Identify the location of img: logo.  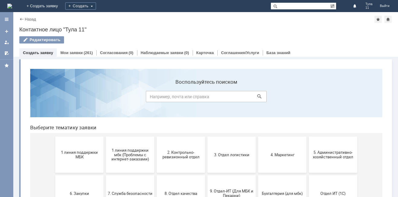
(10, 6).